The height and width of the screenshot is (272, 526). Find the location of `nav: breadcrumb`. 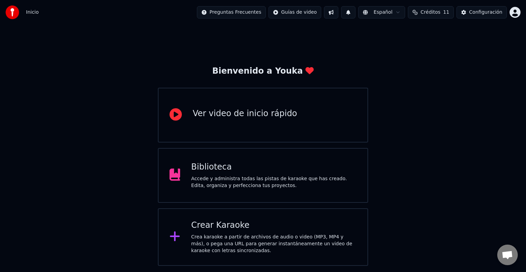

nav: breadcrumb is located at coordinates (32, 12).